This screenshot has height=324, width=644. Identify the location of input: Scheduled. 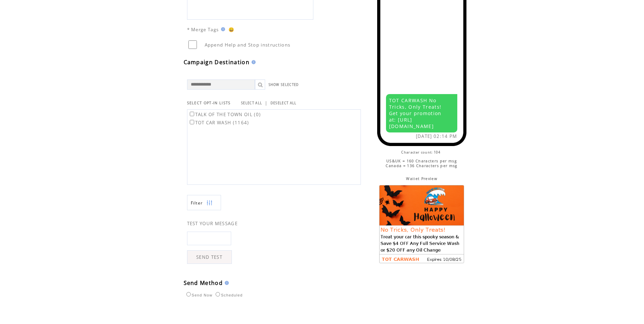
(218, 294).